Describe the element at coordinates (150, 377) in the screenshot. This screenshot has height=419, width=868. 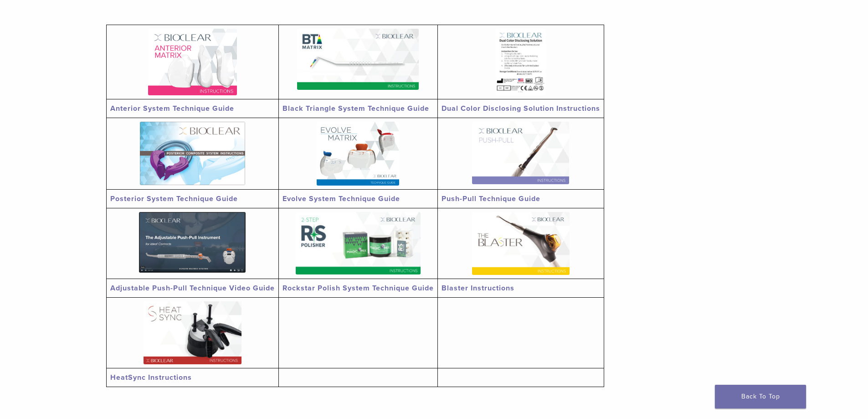
I see `a: HeatSync Instructions` at that location.